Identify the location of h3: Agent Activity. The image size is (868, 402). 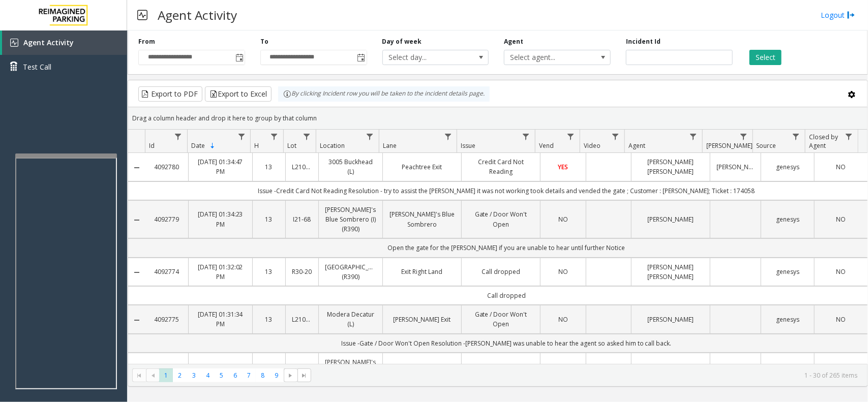
(197, 15).